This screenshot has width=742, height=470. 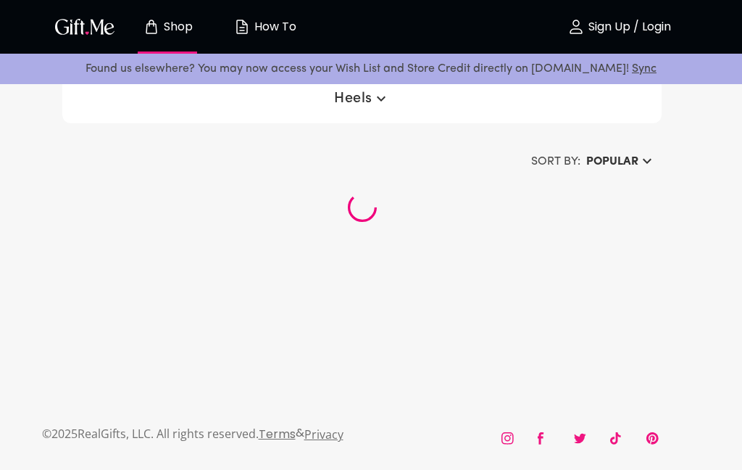 What do you see at coordinates (176, 27) in the screenshot?
I see `p: Shop` at bounding box center [176, 27].